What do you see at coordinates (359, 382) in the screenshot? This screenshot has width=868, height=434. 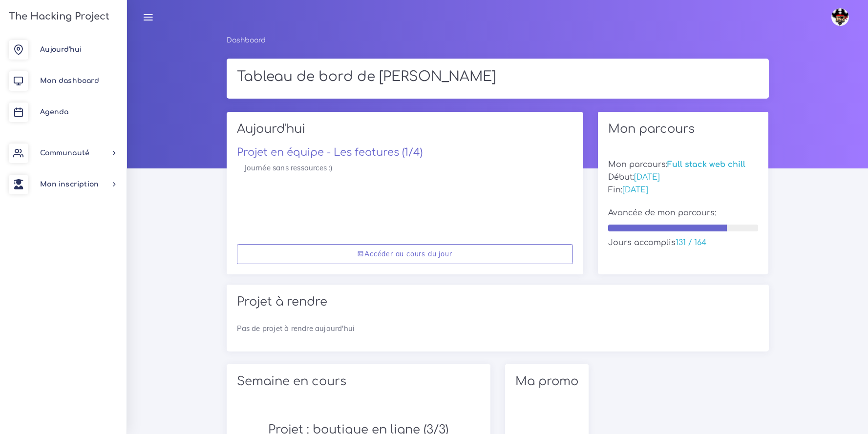 I see `h2: Semaine en cours` at bounding box center [359, 382].